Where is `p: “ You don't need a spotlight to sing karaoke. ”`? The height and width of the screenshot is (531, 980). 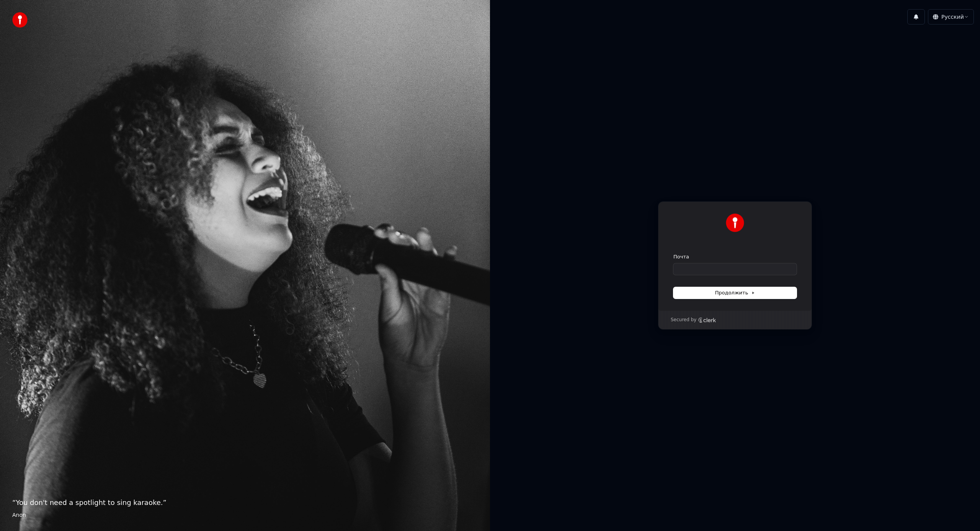 p: “ You don't need a spotlight to sing karaoke. ” is located at coordinates (245, 503).